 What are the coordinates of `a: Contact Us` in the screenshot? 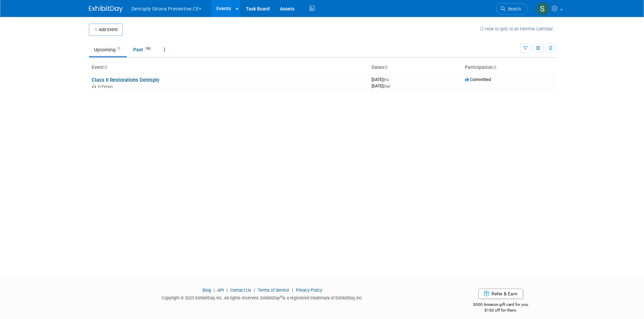 It's located at (241, 290).